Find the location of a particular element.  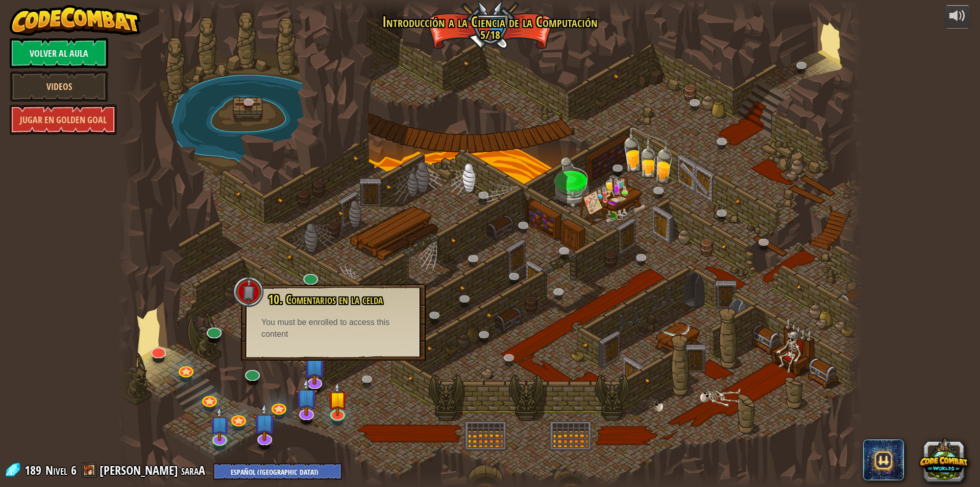

span: 10. Comentarios en la celda is located at coordinates (325, 300).